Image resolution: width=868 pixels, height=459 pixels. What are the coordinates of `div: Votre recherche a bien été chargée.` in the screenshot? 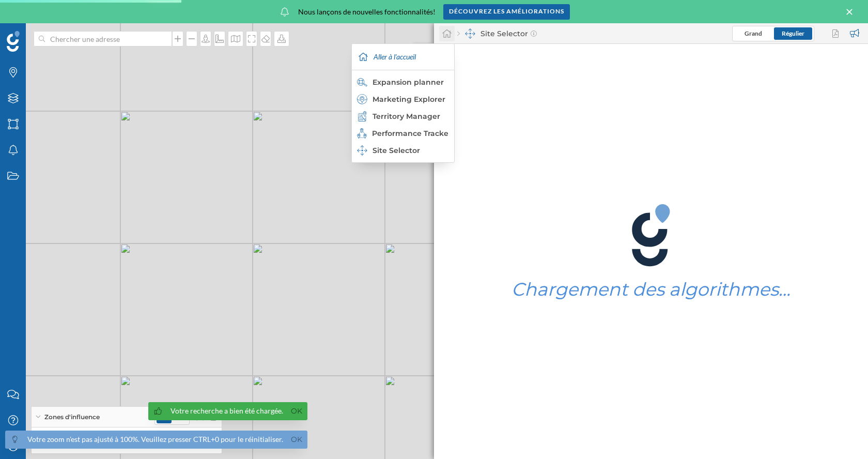 It's located at (227, 411).